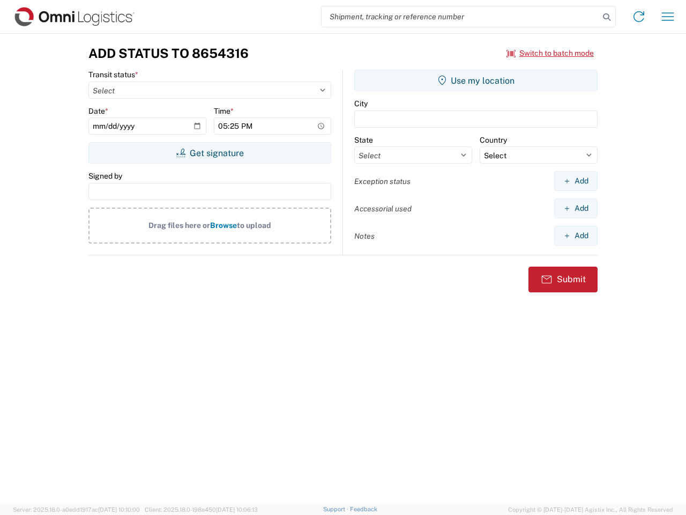  I want to click on a: Feedback, so click(363, 509).